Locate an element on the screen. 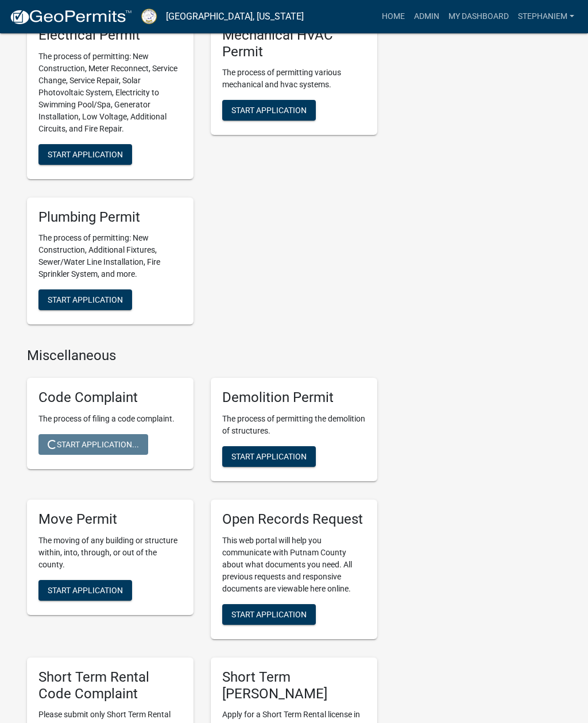 The height and width of the screenshot is (723, 588). h5: Open Records Request is located at coordinates (294, 519).